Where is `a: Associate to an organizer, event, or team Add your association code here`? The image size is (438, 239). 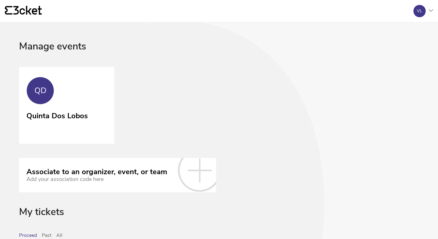 a: Associate to an organizer, event, or team Add your association code here is located at coordinates (118, 175).